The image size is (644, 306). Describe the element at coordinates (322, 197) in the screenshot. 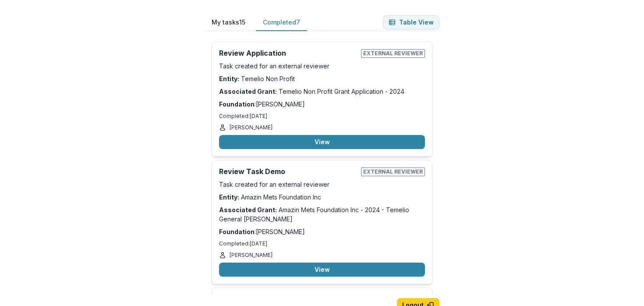

I see `p: Amazin Mets Foundation Inc` at that location.